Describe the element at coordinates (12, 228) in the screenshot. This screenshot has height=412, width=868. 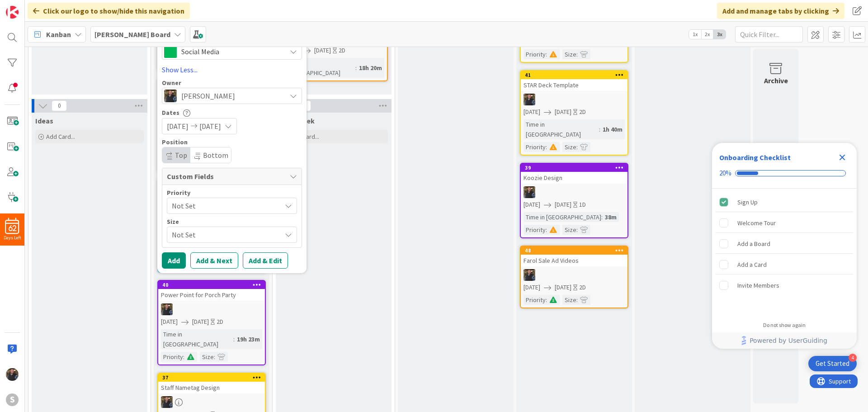
I see `span: 62` at that location.